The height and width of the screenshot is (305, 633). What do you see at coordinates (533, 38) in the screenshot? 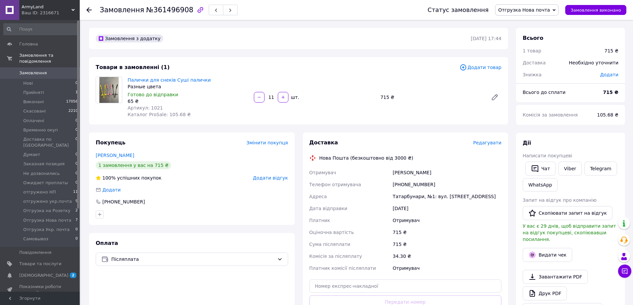
I see `span: Всього` at bounding box center [533, 38].